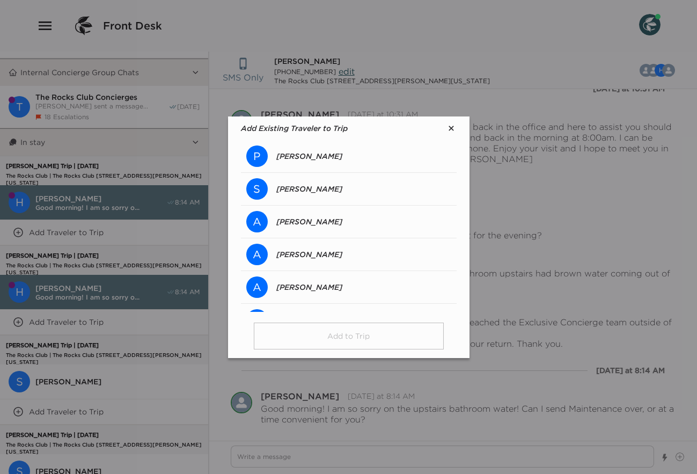  What do you see at coordinates (257, 287) in the screenshot?
I see `div: Austin Holloway` at bounding box center [257, 287].